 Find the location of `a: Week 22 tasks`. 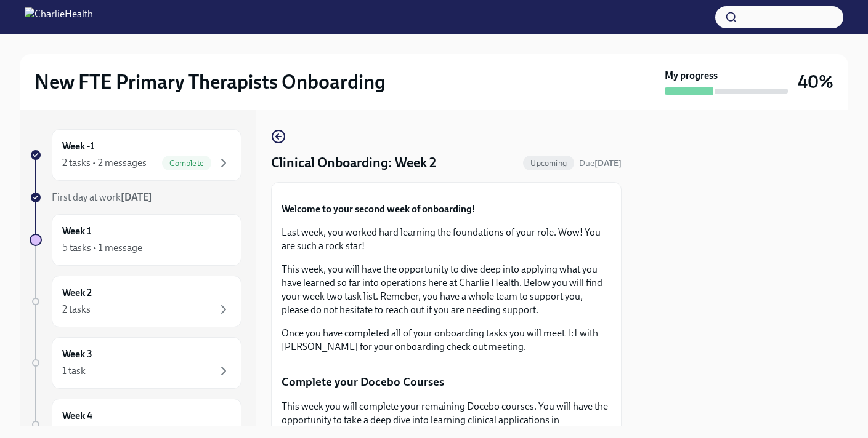

a: Week 22 tasks is located at coordinates (135, 302).